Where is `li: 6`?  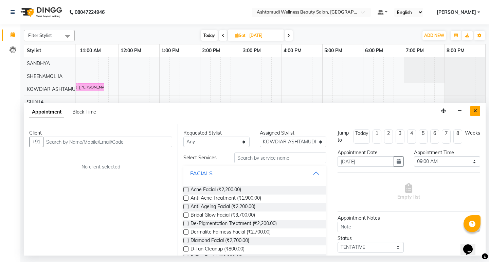 li: 6 is located at coordinates (435, 137).